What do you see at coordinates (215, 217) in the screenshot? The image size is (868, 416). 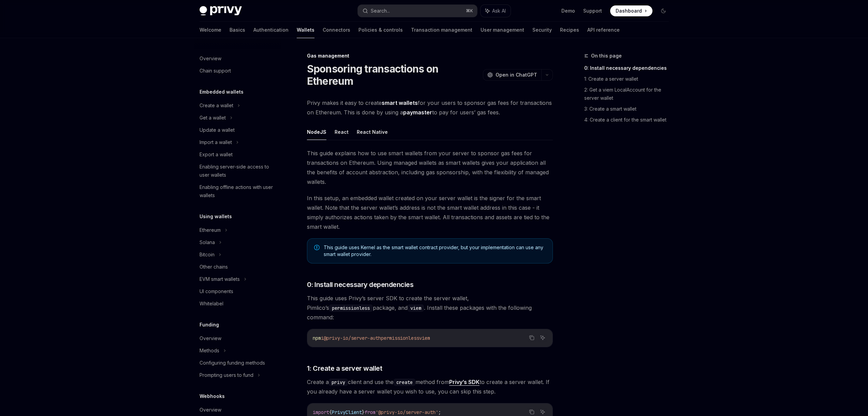 I see `h5: Using wallets` at bounding box center [215, 217].